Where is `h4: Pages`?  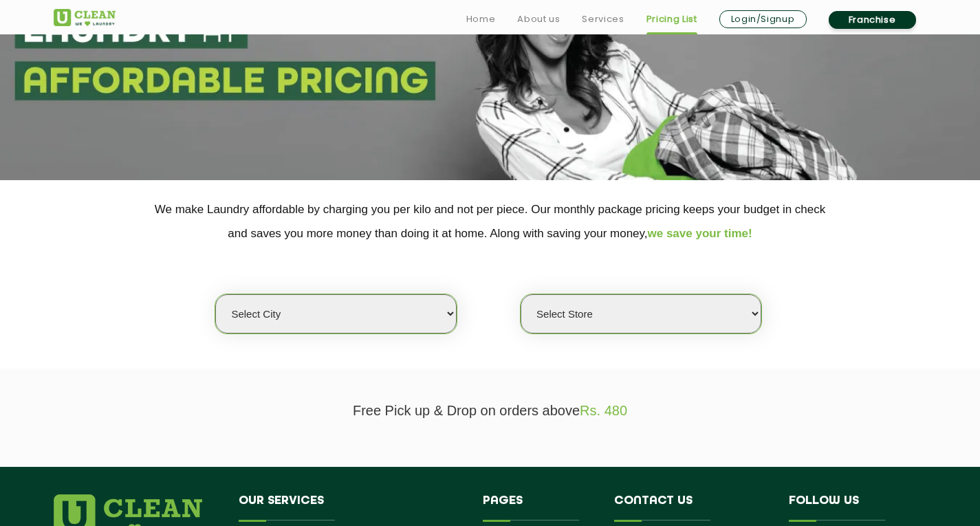 h4: Pages is located at coordinates (538, 507).